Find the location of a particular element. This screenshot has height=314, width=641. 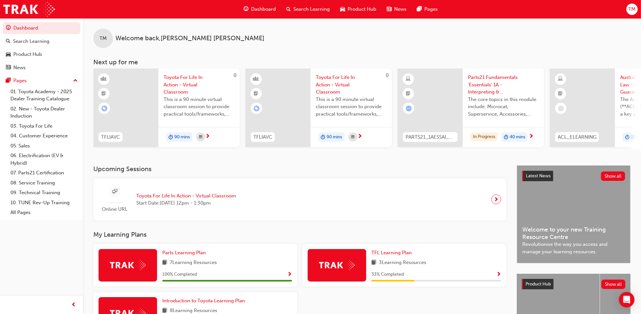

a: search-iconSearch Learning is located at coordinates (308, 9).